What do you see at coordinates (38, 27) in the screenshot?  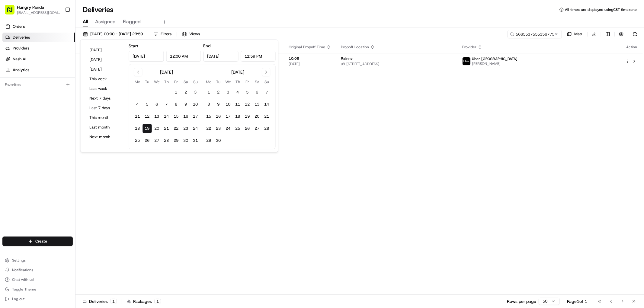 I see `a: Orders` at bounding box center [38, 27].